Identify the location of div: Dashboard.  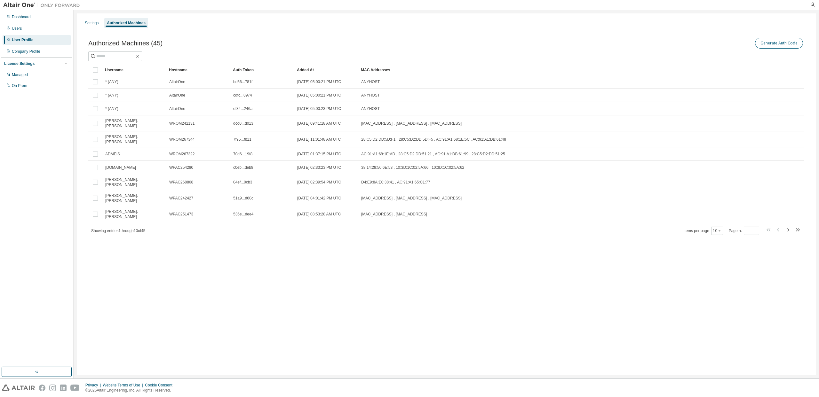
(21, 17).